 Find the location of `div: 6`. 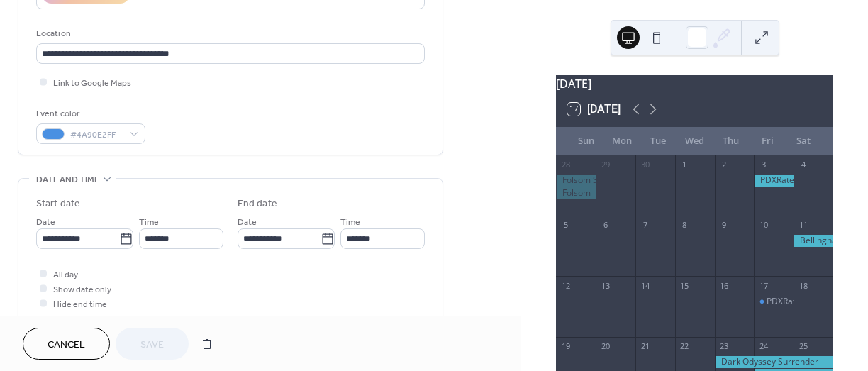

div: 6 is located at coordinates (605, 225).